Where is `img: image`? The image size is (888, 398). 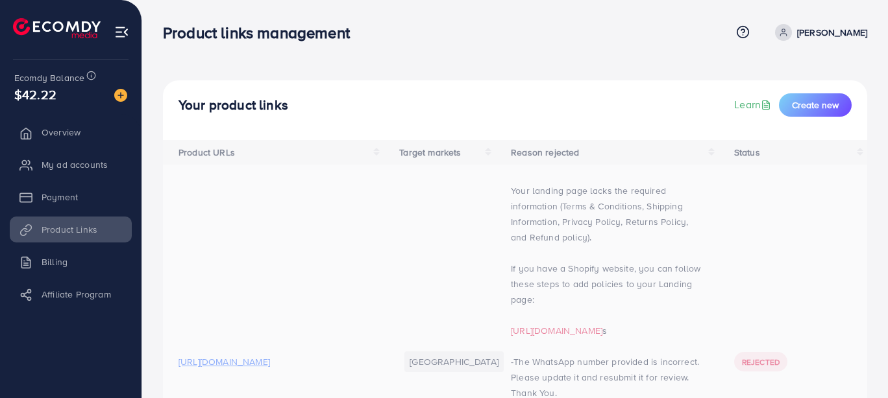
img: image is located at coordinates (121, 95).